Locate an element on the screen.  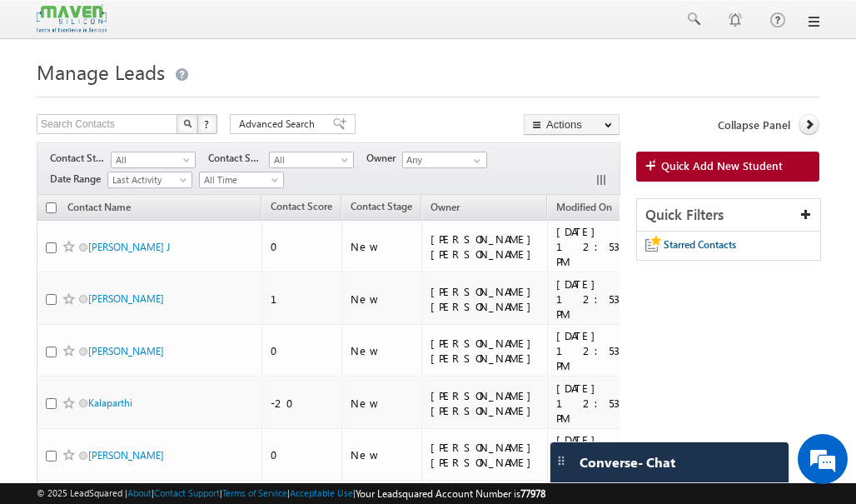
div: 1 is located at coordinates (302, 299).